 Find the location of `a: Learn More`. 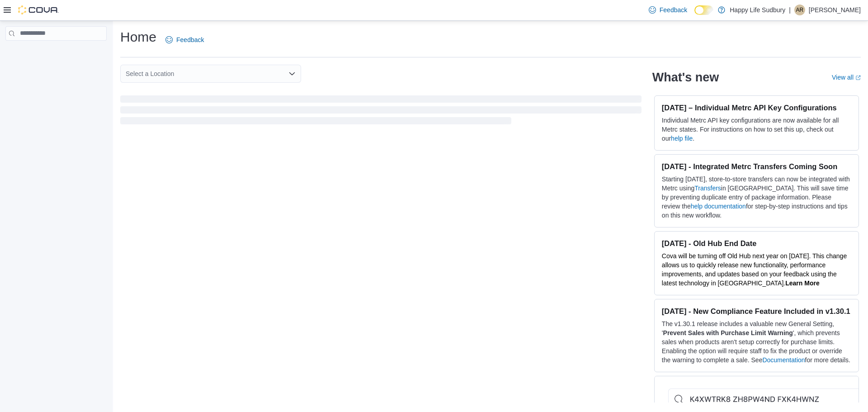

a: Learn More is located at coordinates (802, 284).